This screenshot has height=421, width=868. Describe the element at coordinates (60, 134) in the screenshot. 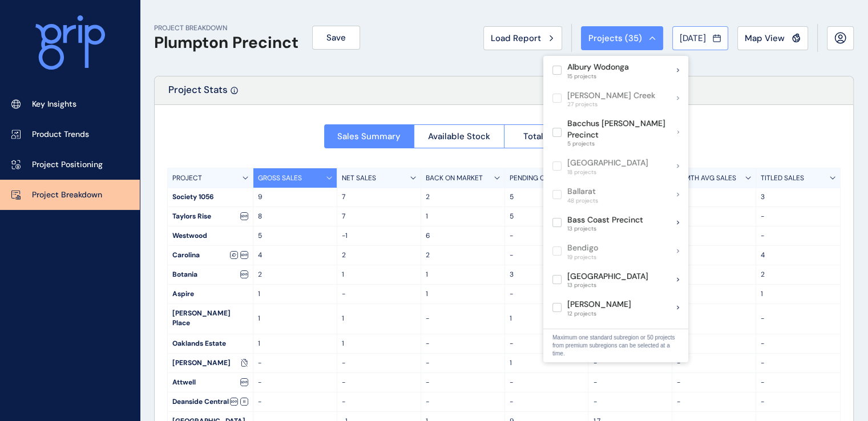

I see `p: Product Trends` at that location.